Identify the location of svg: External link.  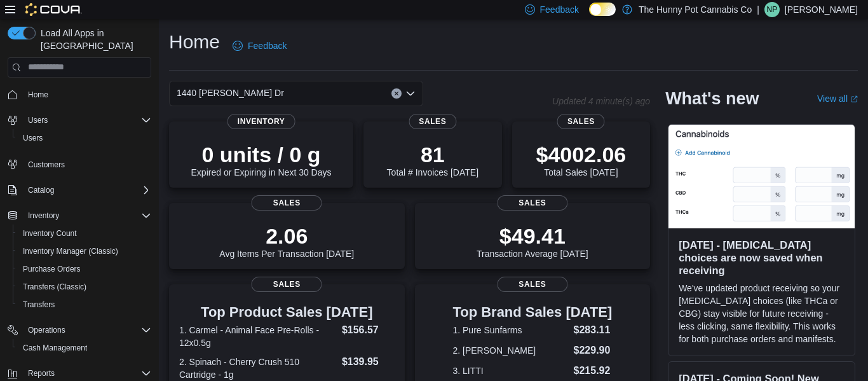
(853, 99).